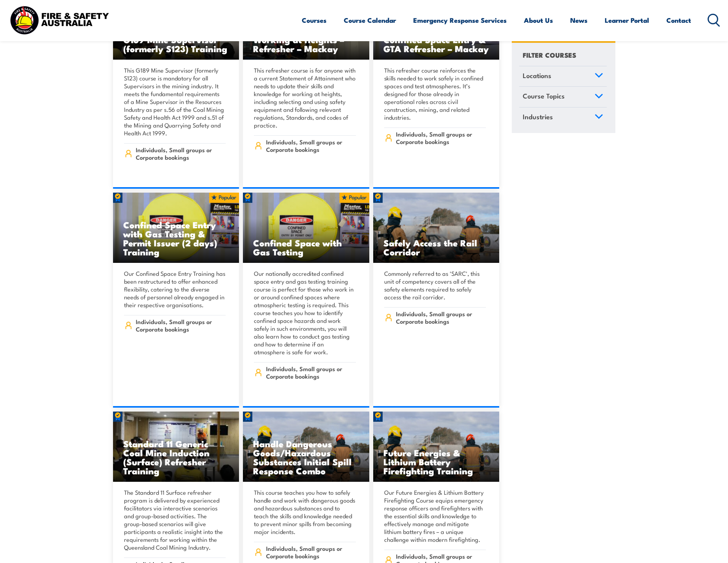  Describe the element at coordinates (176, 228) in the screenshot. I see `a: Confined Space Entry with Gas Testing & Permit Issuer (2 days) Training` at that location.